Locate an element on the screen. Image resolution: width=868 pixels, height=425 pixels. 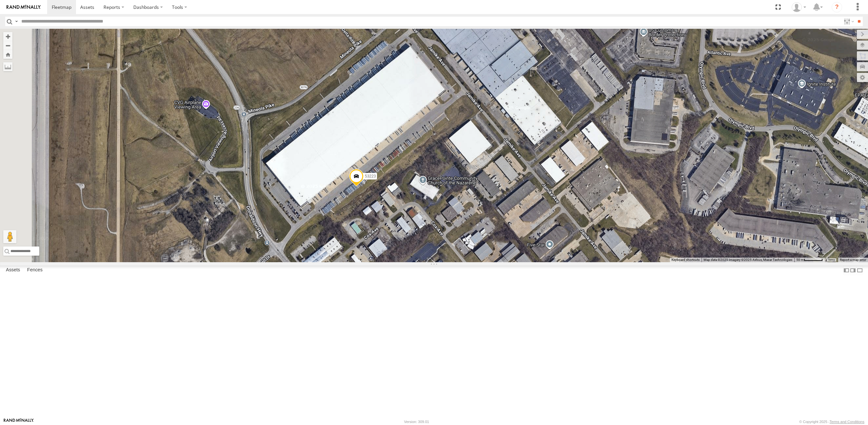
div: © Copyright 2025 - is located at coordinates (832, 422).